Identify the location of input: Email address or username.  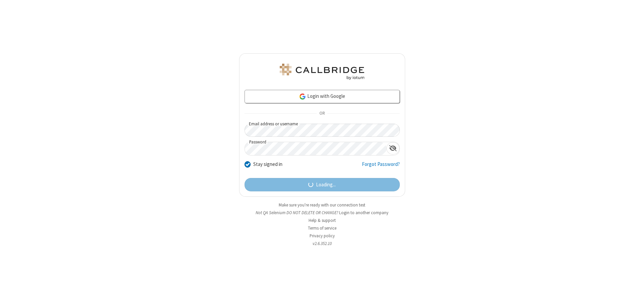
(322, 130).